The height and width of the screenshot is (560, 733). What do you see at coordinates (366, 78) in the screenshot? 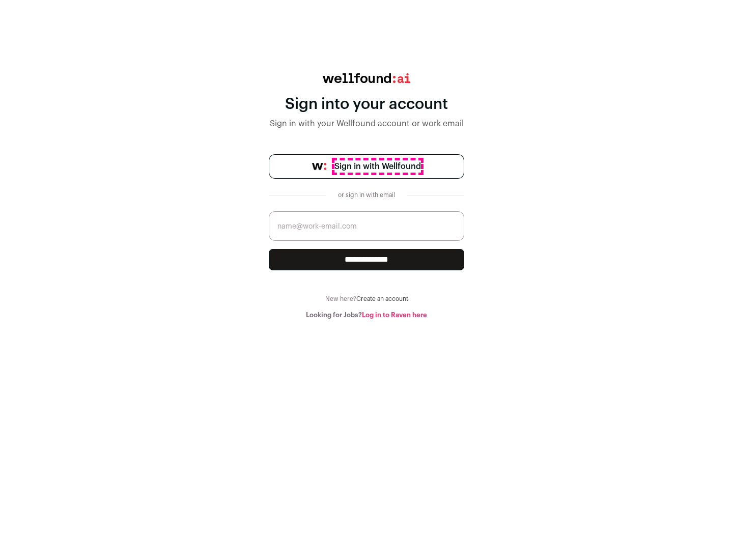
I see `img: wellfound:ai` at bounding box center [366, 78].